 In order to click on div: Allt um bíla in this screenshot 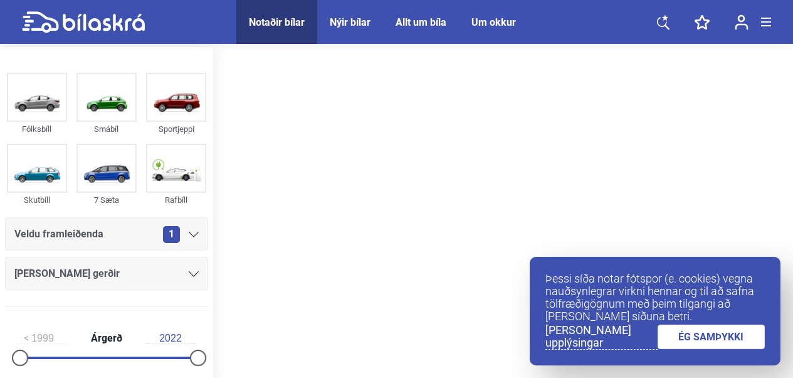, I will do `click(421, 22)`.